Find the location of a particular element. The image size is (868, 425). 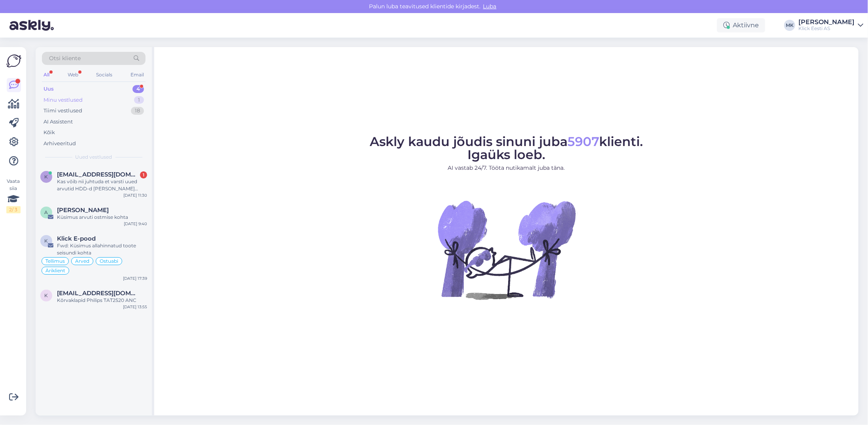

div: Kõrvaklapid Philips TAT2520 ANC is located at coordinates (102, 301).